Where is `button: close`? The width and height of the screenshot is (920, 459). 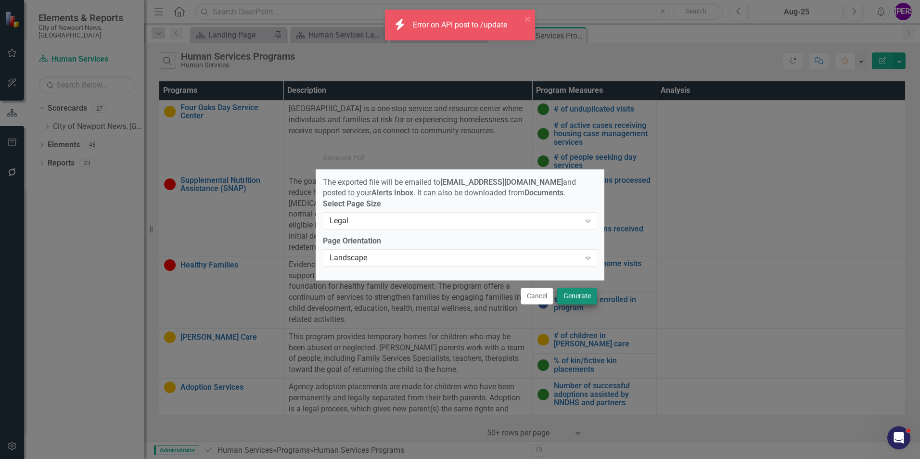
button: close is located at coordinates (528, 19).